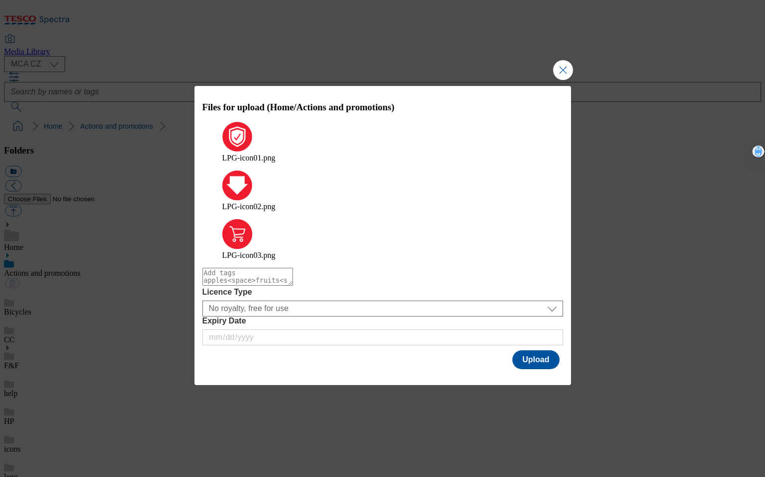 Image resolution: width=765 pixels, height=477 pixels. Describe the element at coordinates (382, 107) in the screenshot. I see `h3: Files for upload (Home/Actions and promotions)` at that location.